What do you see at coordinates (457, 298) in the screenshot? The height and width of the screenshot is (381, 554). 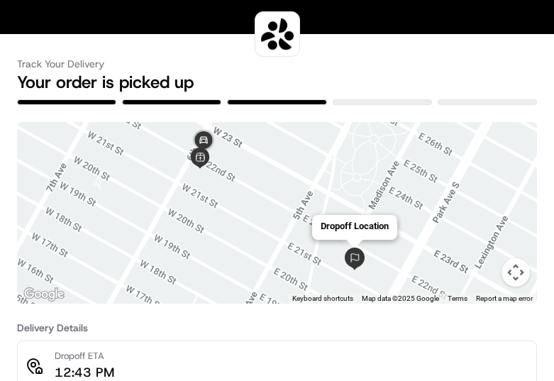 I see `a: Terms (opens in new tab)` at bounding box center [457, 298].